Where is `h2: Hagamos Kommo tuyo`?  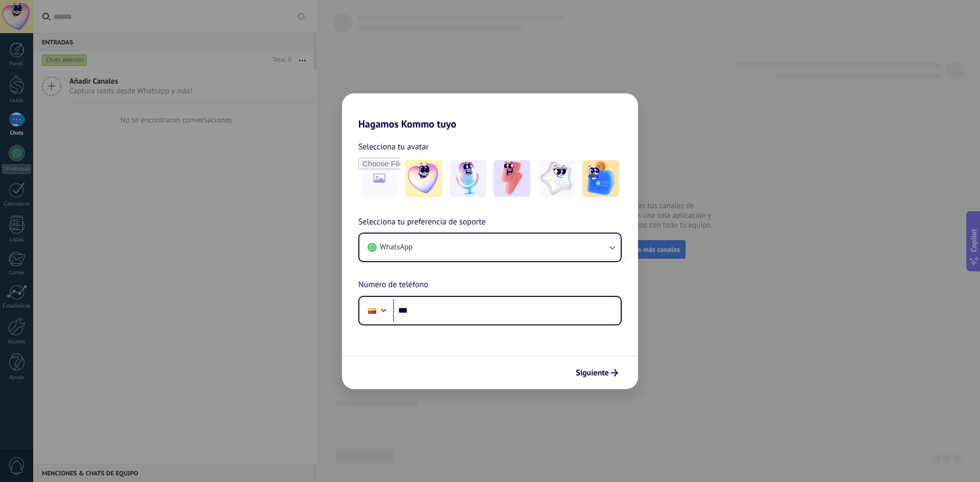 h2: Hagamos Kommo tuyo is located at coordinates (490, 112).